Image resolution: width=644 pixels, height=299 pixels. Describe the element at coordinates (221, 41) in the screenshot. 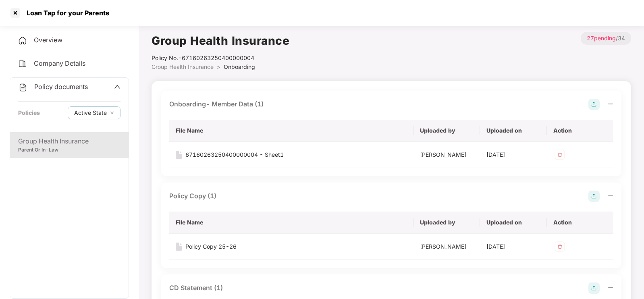

I see `h1: Group Health Insurance` at that location.